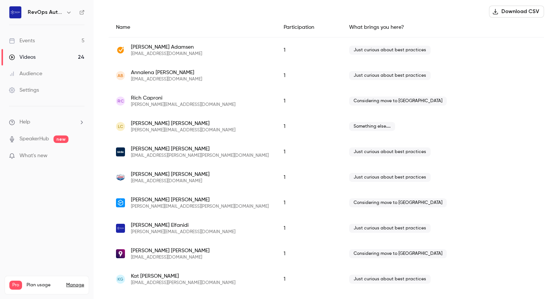  I want to click on a: SpeakerHub, so click(34, 139).